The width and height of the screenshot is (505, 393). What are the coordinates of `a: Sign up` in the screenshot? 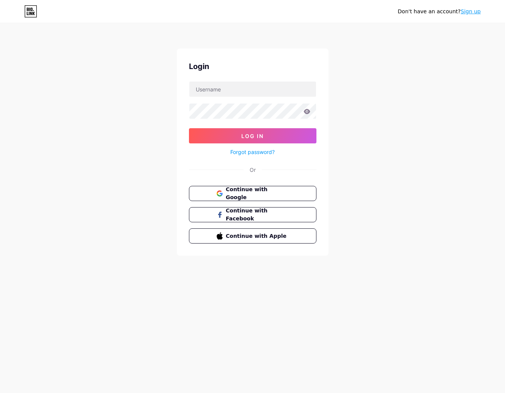 It's located at (471, 11).